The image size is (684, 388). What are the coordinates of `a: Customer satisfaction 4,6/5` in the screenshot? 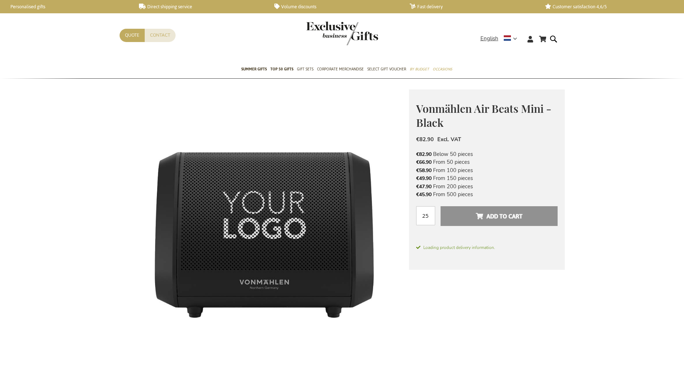 It's located at (607, 6).